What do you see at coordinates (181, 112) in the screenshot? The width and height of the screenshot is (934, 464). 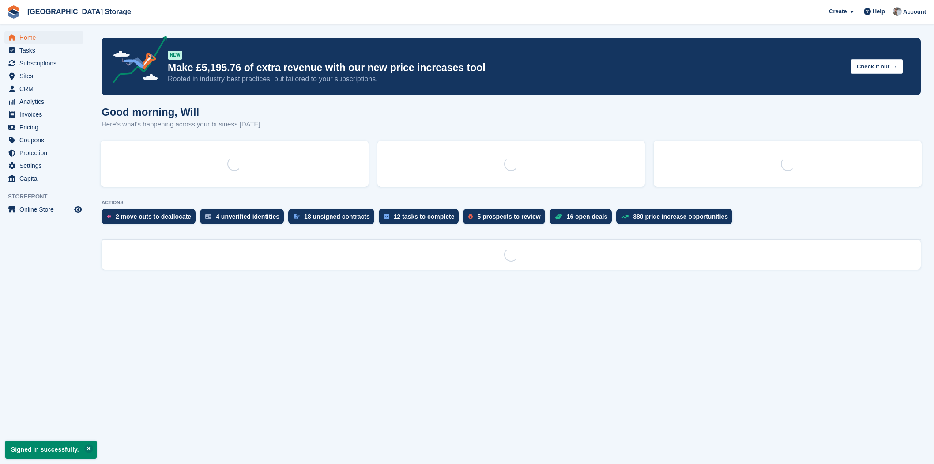 I see `h1: Good morning, Will` at bounding box center [181, 112].